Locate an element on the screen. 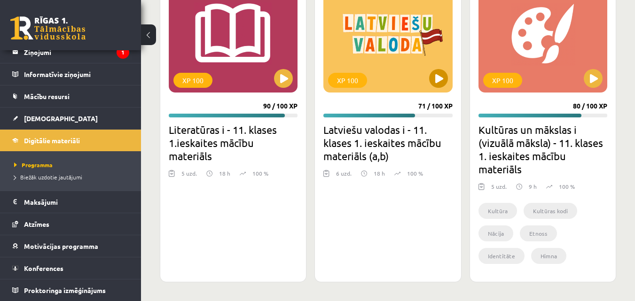 The width and height of the screenshot is (635, 301). a: Digitālie materiāli is located at coordinates (71, 141).